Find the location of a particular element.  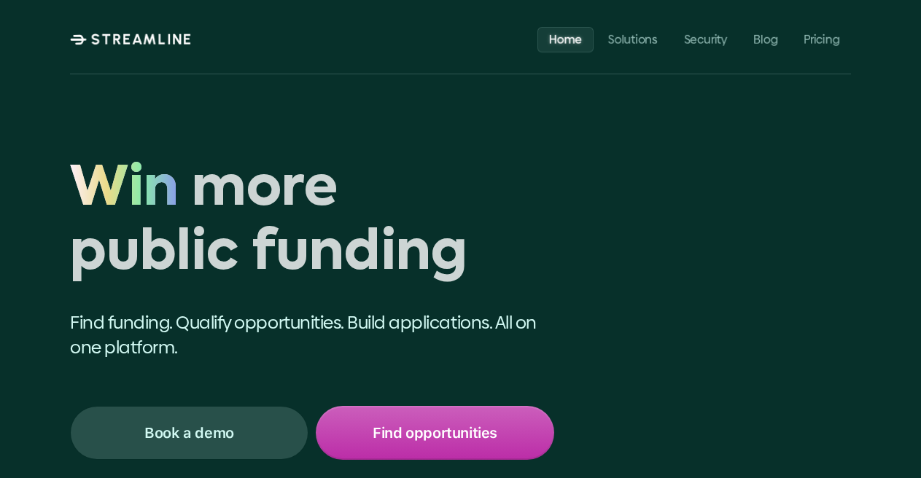

p: Book a demo is located at coordinates (189, 433).